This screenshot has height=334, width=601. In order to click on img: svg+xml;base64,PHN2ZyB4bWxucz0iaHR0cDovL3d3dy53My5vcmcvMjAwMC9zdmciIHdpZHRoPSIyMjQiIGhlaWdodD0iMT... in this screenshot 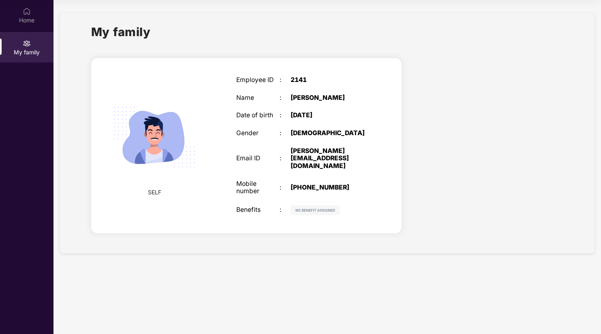, I will do `click(154, 137)`.